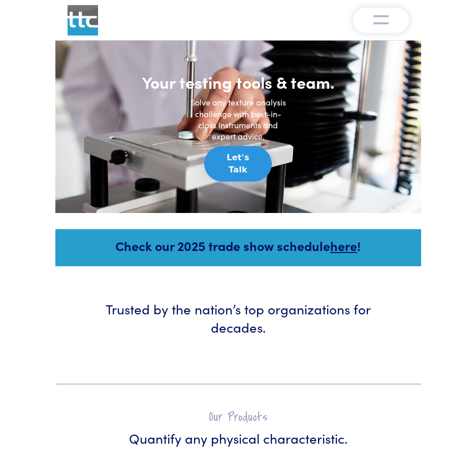 Image resolution: width=476 pixels, height=465 pixels. Describe the element at coordinates (381, 20) in the screenshot. I see `button: Toggle navigation` at that location.